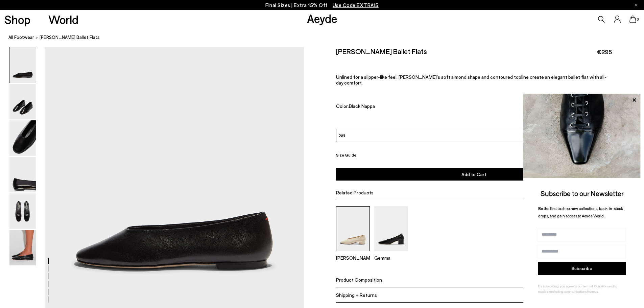 This screenshot has height=308, width=644. Describe the element at coordinates (322, 18) in the screenshot. I see `a: Aeyde` at that location.